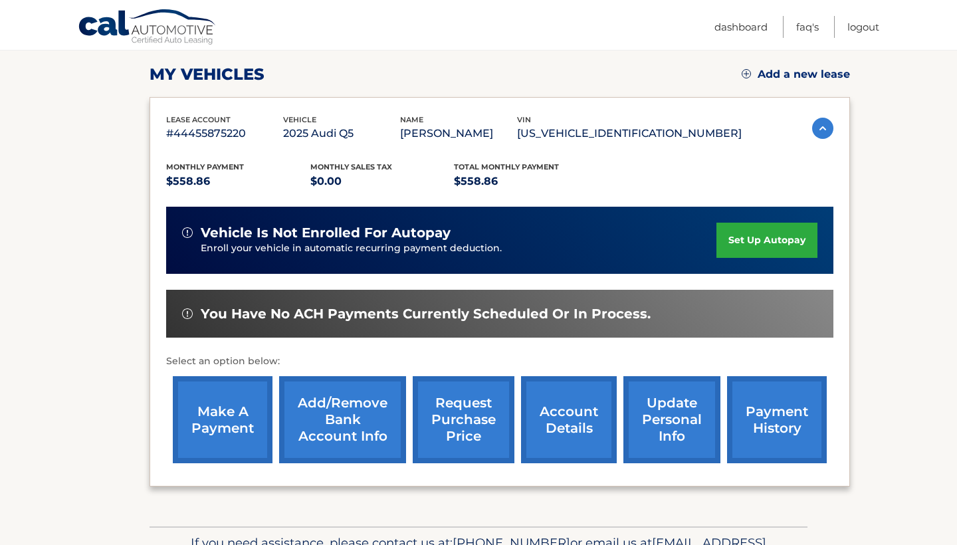  What do you see at coordinates (207, 74) in the screenshot?
I see `h2: my vehicles` at bounding box center [207, 74].